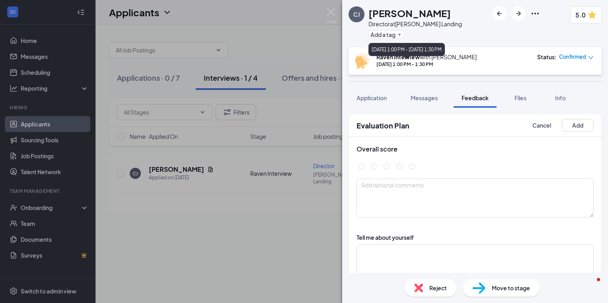 The image size is (608, 303). I want to click on h2: Evaluation Plan, so click(383, 125).